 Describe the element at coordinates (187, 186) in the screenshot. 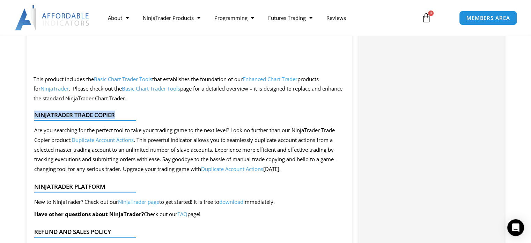

I see `h4: NinjaTrader Platform` at that location.